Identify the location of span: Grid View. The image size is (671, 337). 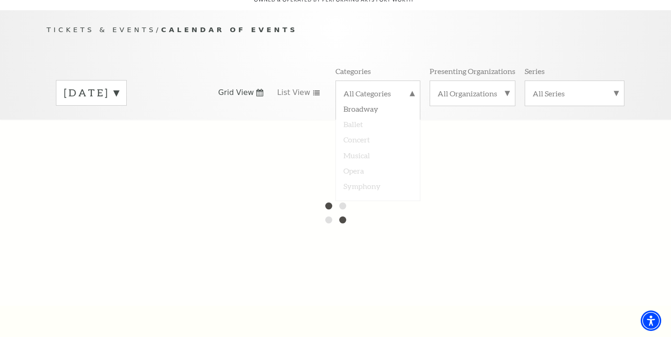
(236, 93).